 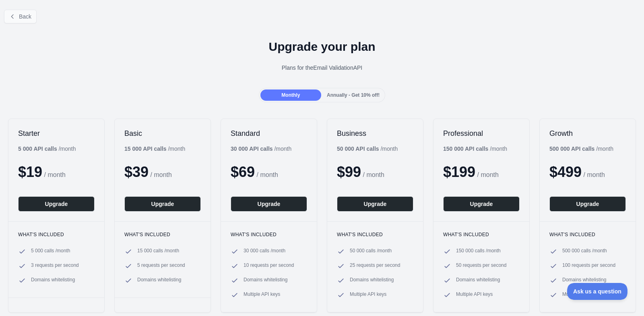 I want to click on span: $ 69, so click(x=243, y=172).